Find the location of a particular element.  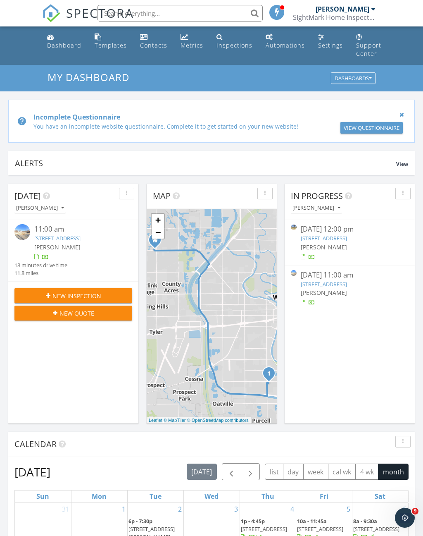

div: Inspections is located at coordinates (234, 45).